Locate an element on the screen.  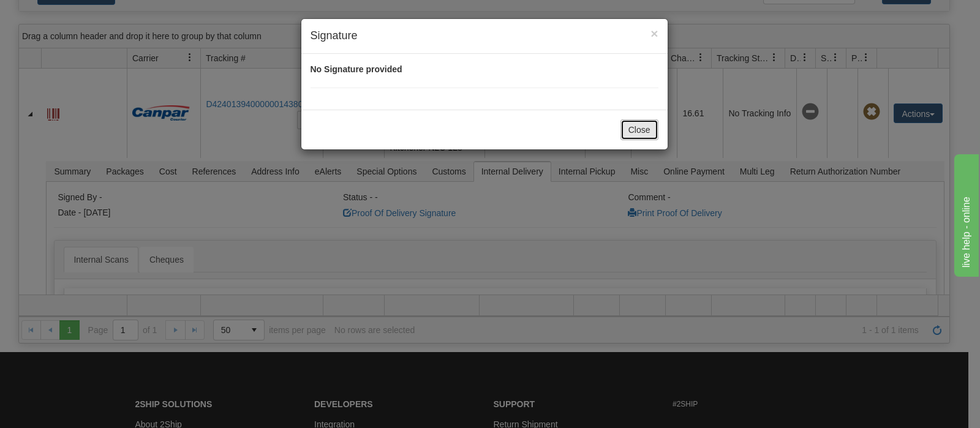
strong: No Signature provided is located at coordinates (357, 69).